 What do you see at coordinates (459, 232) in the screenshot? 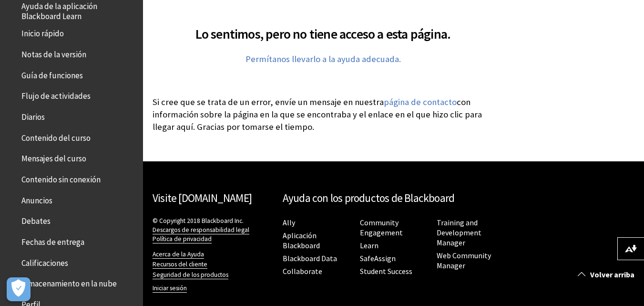
I see `a: Training and Development Manager` at bounding box center [459, 232].